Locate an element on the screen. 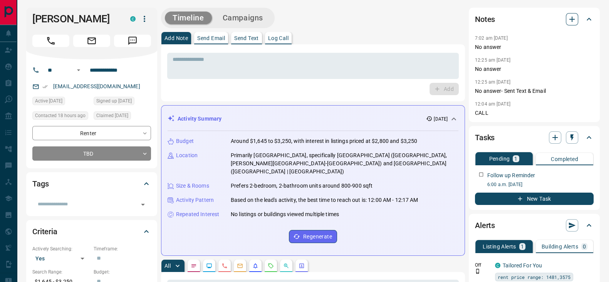  span: Message is located at coordinates (133, 41).